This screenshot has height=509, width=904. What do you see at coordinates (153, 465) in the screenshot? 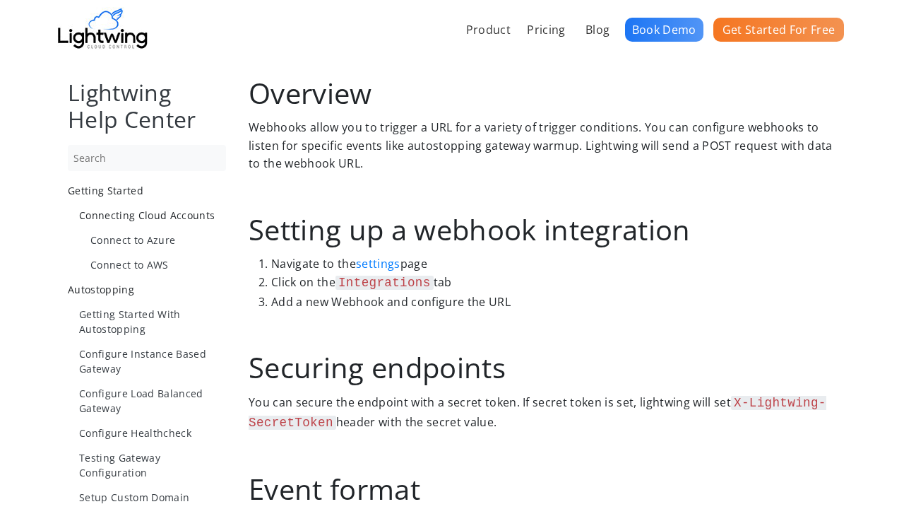
I see `a: Testing Gateway Configuration` at bounding box center [153, 465].